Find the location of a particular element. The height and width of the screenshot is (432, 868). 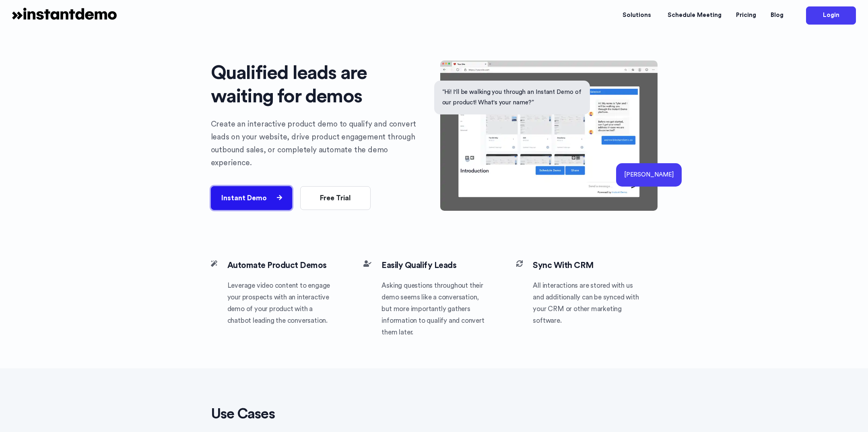

h5: Automate Product Demos is located at coordinates (281, 265).